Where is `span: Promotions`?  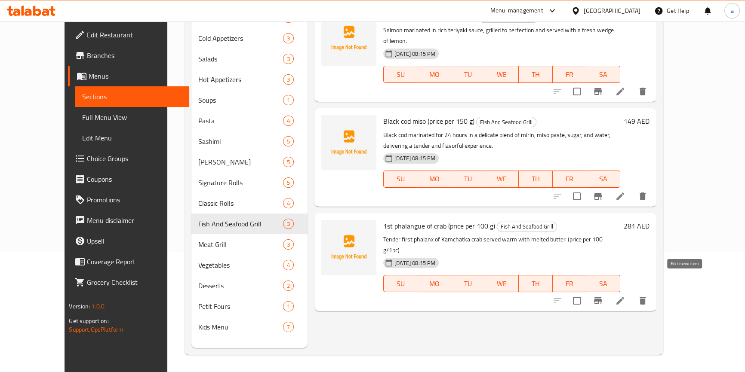 span: Promotions is located at coordinates (134, 200).